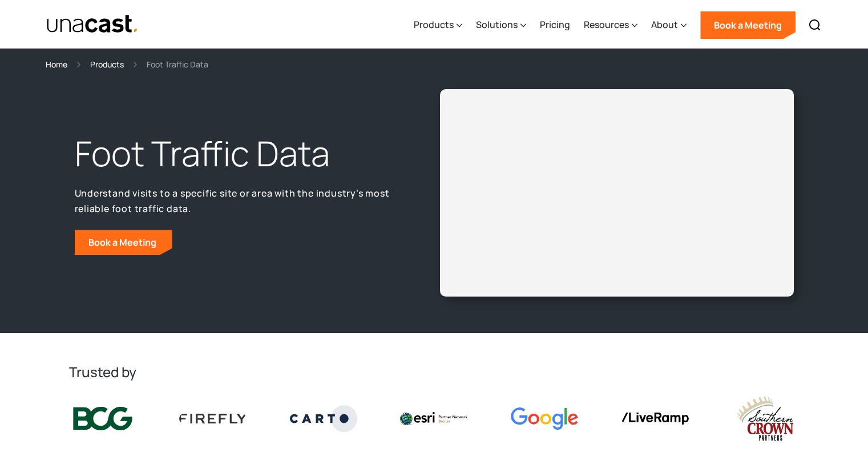 This screenshot has width=868, height=472. I want to click on img: Esri logo, so click(434, 418).